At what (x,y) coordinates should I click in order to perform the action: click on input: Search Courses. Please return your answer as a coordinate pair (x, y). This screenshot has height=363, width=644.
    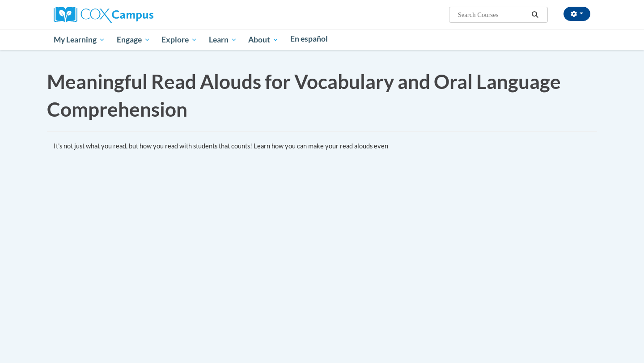
    Looking at the image, I should click on (493, 15).